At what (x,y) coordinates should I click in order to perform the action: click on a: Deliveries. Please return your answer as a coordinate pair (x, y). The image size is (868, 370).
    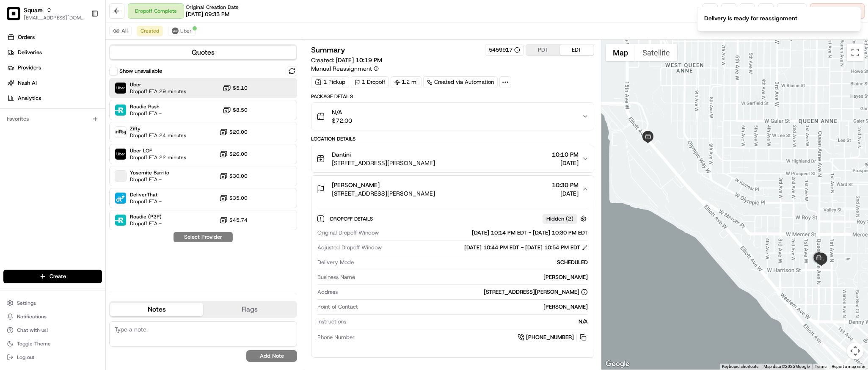
    Looking at the image, I should click on (54, 53).